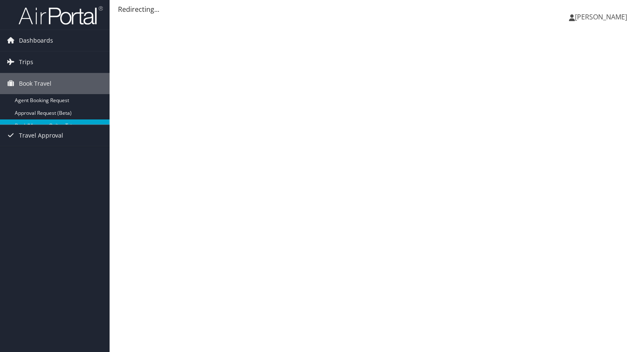 The width and height of the screenshot is (644, 352). Describe the element at coordinates (26, 62) in the screenshot. I see `span: Trips` at that location.